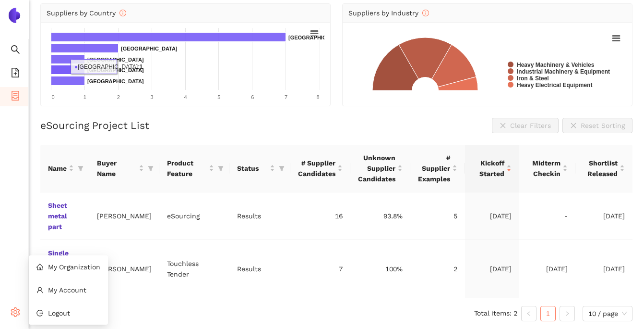 This screenshot has width=644, height=329. I want to click on text: Heavy Electrical Equipment, so click(554, 85).